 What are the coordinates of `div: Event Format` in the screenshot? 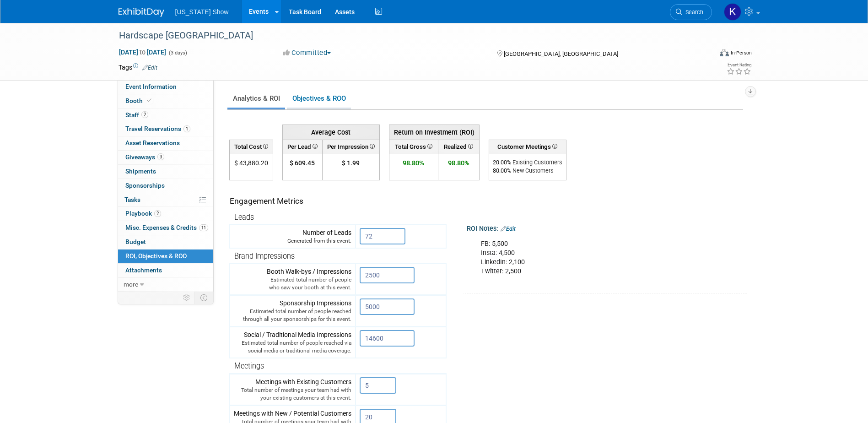 It's located at (705, 55).